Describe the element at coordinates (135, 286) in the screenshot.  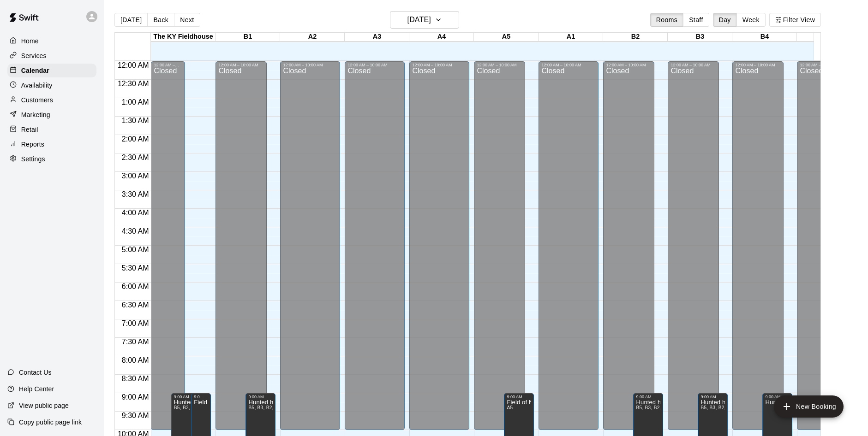
I see `span: 6:00 AM` at that location.